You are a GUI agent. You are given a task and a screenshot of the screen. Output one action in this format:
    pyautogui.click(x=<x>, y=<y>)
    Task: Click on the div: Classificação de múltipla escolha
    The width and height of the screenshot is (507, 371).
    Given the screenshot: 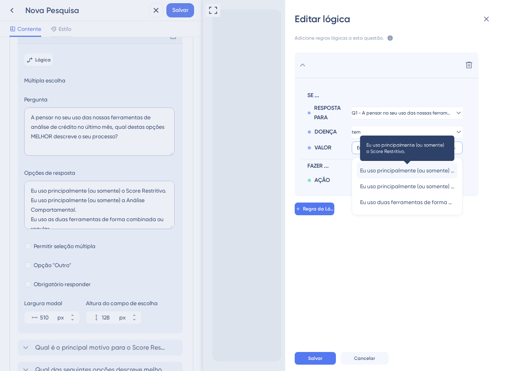 What is the action you would take?
    pyautogui.click(x=101, y=89)
    